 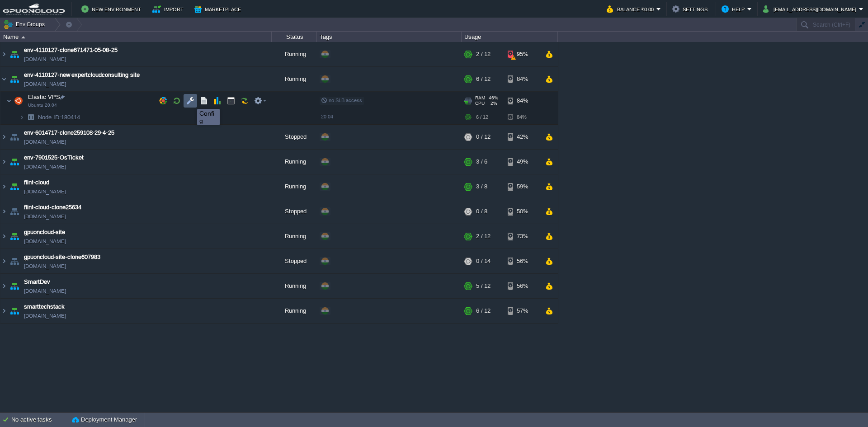 What do you see at coordinates (54, 158) in the screenshot?
I see `span: env-7901525-OsTicket` at bounding box center [54, 158].